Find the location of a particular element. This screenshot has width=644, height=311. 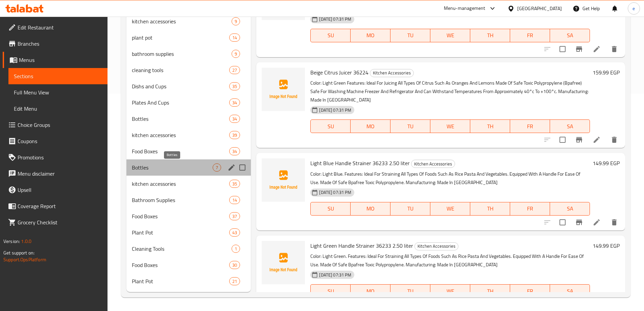

span: Light Green Handle Strainer 36233 2.50 liter is located at coordinates (362, 246).